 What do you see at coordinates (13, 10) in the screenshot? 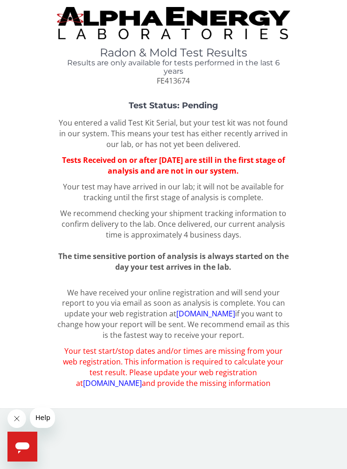
I see `span: Help` at bounding box center [13, 10].